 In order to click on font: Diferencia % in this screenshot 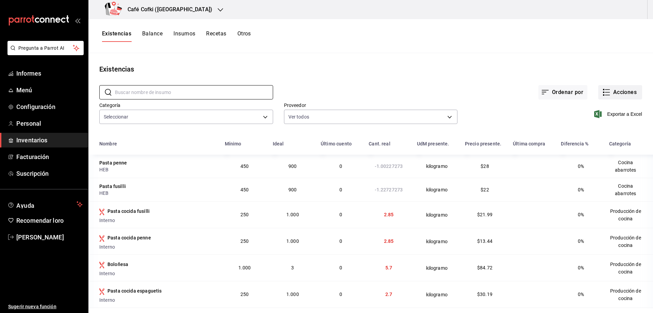, I will do `click(575, 144)`.